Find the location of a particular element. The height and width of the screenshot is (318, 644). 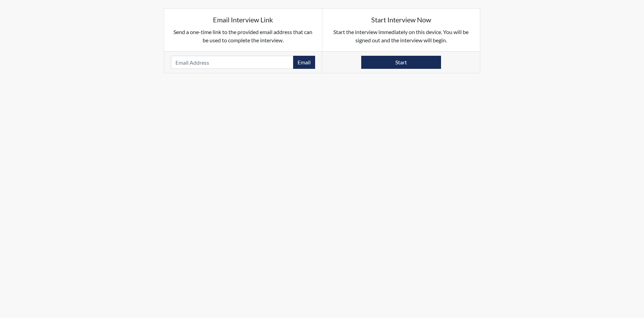

p: Send a one-time link to the provided email address that can be used to complete the interview. is located at coordinates (243, 36).